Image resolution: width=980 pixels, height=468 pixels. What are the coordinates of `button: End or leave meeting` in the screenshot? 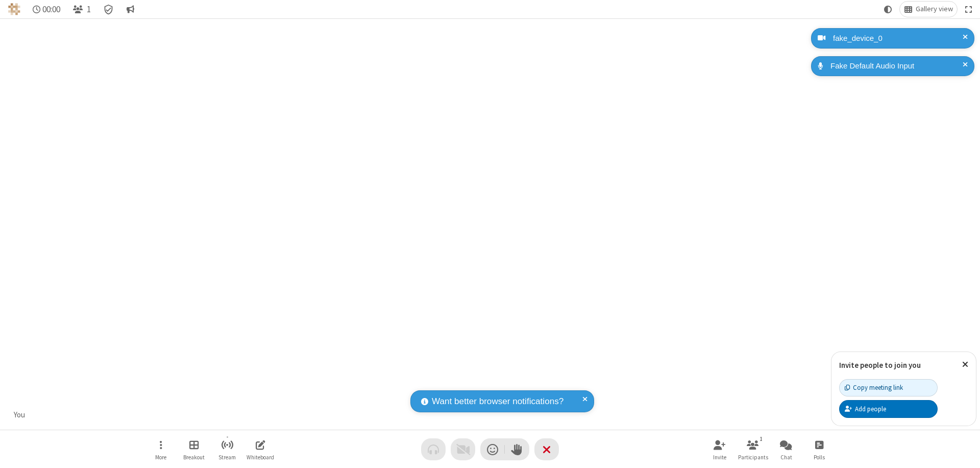 It's located at (547, 449).